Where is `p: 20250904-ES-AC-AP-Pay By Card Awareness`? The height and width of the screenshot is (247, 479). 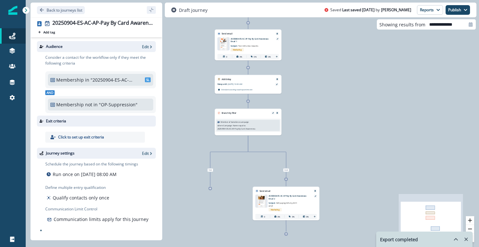
p: 20250904-ES-AC-AP-Pay By Card Awareness is located at coordinates (236, 128).